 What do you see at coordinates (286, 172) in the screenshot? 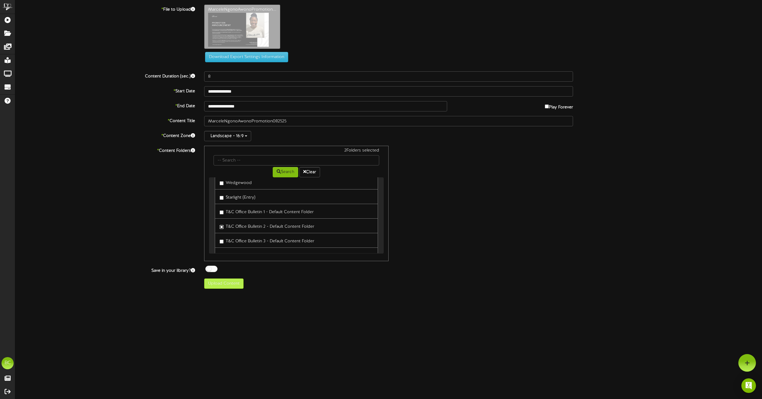
I see `button: Search` at bounding box center [286, 172].